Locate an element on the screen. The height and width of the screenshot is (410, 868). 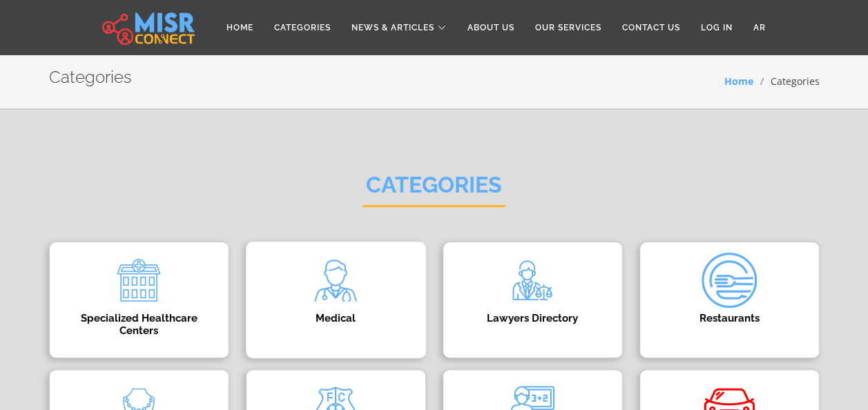
a: Medical is located at coordinates (335, 299).